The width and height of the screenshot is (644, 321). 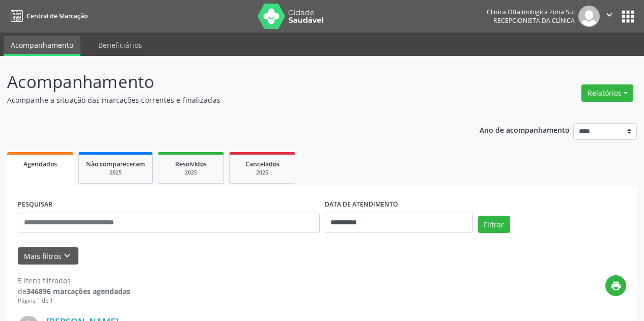 I want to click on div: de, so click(x=74, y=291).